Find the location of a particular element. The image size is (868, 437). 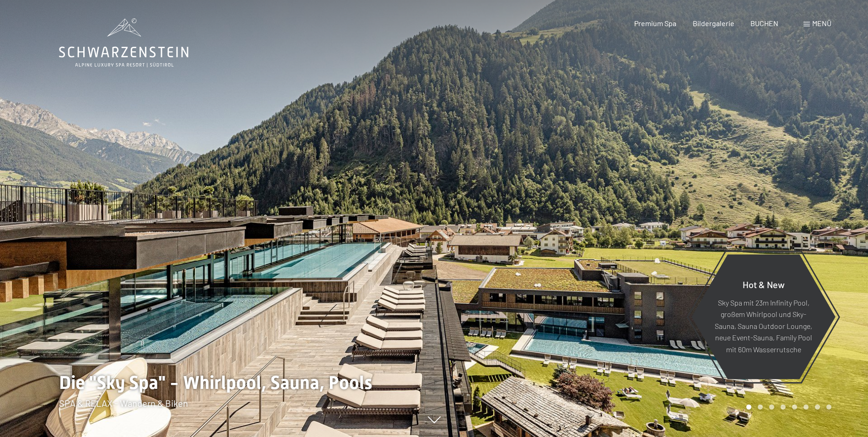

div: Carousel Page 1 (Current Slide) is located at coordinates (749, 407).